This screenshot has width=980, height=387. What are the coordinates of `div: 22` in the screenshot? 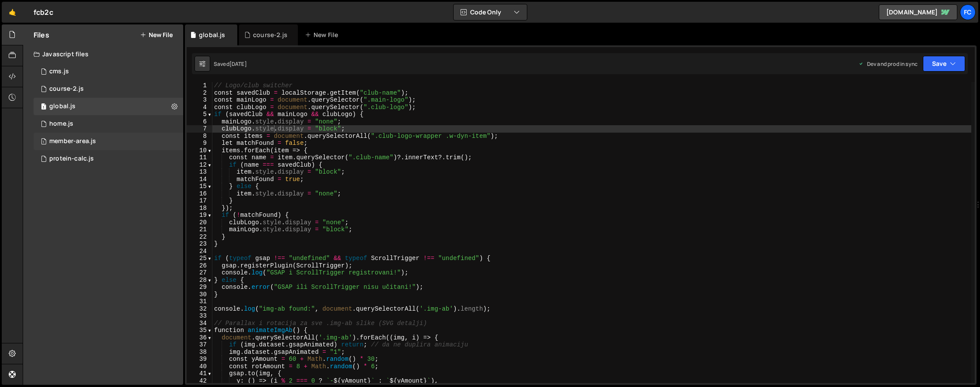 It's located at (199, 237).